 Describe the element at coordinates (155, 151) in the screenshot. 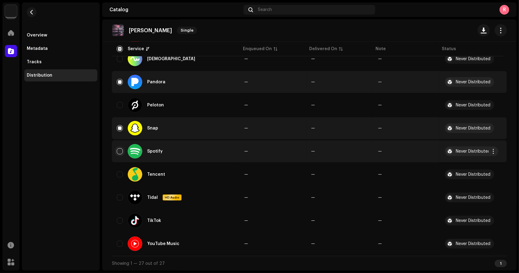

I see `div: Spotify` at that location.